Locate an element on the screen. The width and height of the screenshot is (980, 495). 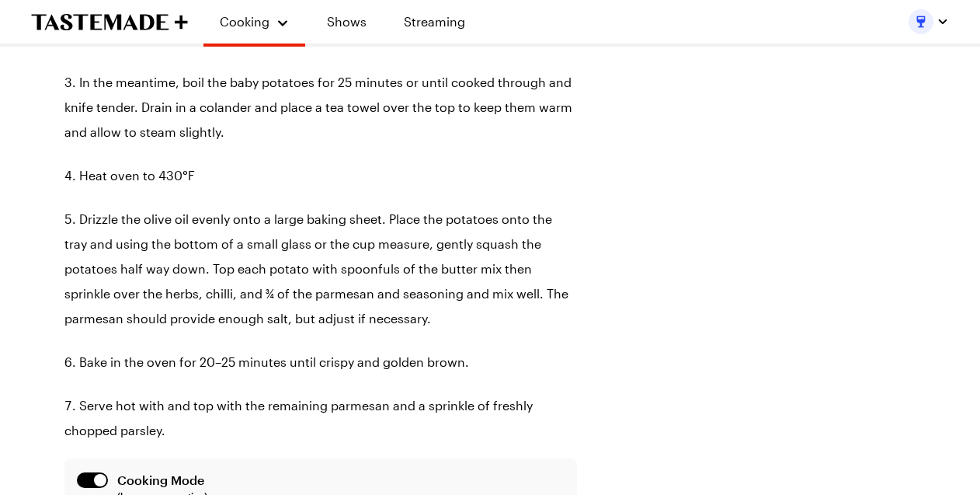
li: Bake in the oven for 20–25 minutes until crispy and golden brown. is located at coordinates (321, 362).